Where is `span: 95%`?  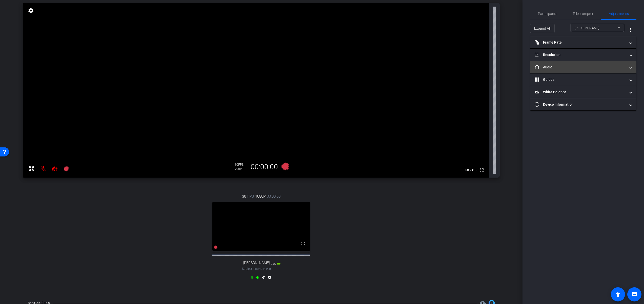
span: 95% is located at coordinates (273, 263).